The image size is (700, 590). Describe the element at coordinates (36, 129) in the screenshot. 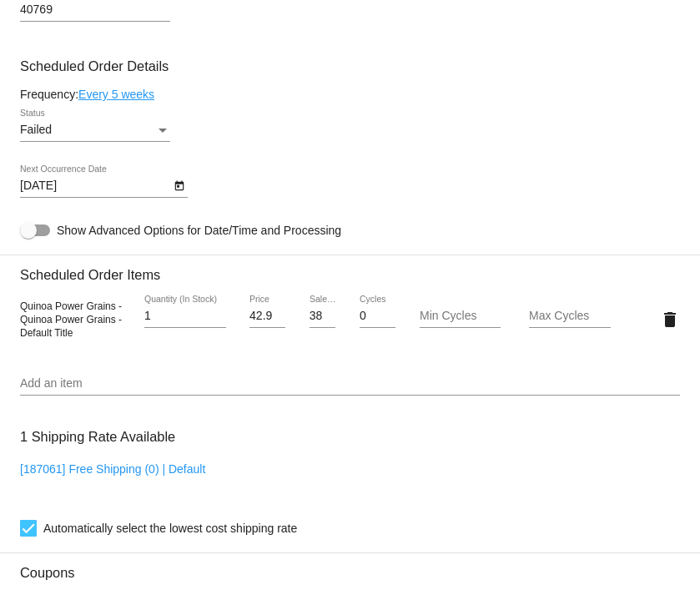

I see `span: Failed` at that location.